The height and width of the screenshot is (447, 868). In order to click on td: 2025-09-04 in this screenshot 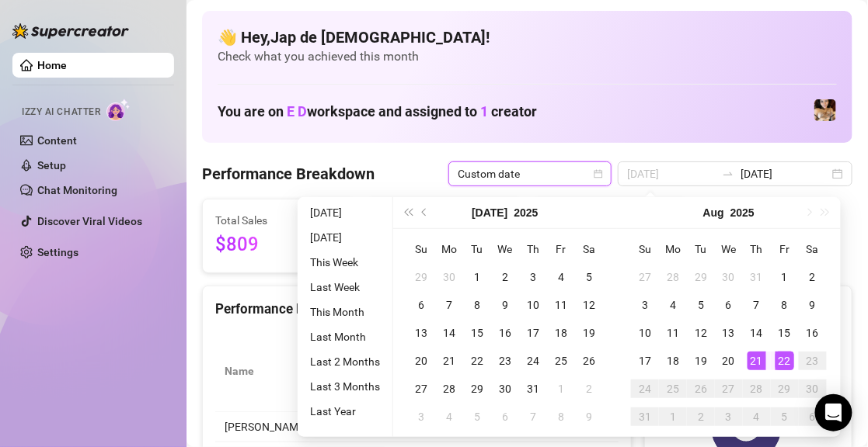, I will do `click(756, 417)`.